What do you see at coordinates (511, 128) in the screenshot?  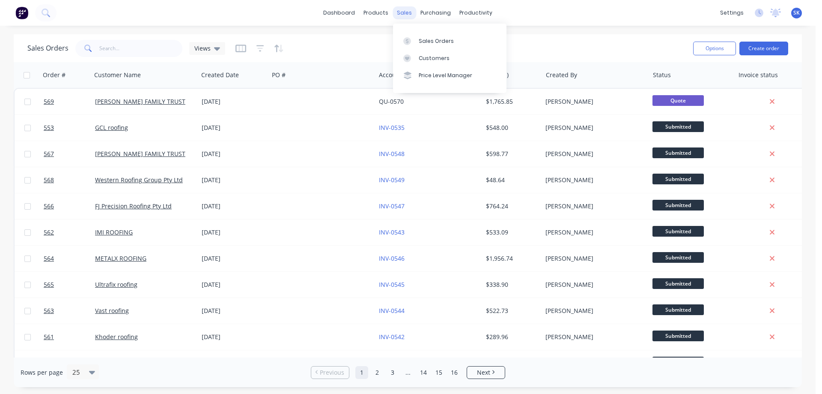 I see `div: $548.00` at bounding box center [511, 128].